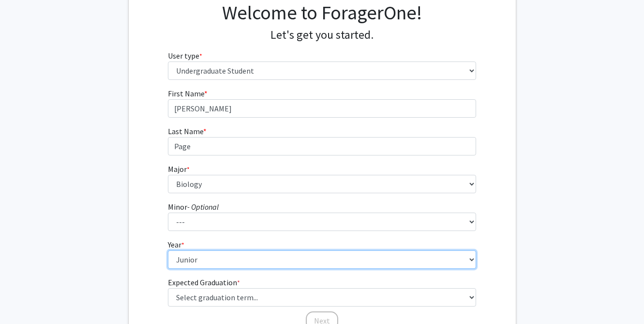 This screenshot has width=644, height=324. Describe the element at coordinates (204, 282) in the screenshot. I see `label: Expected Graduation` at that location.